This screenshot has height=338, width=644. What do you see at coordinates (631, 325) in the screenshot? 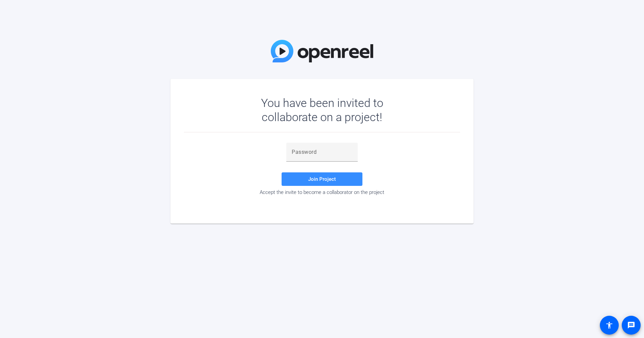
I see `mat-icon: message` at bounding box center [631, 325].